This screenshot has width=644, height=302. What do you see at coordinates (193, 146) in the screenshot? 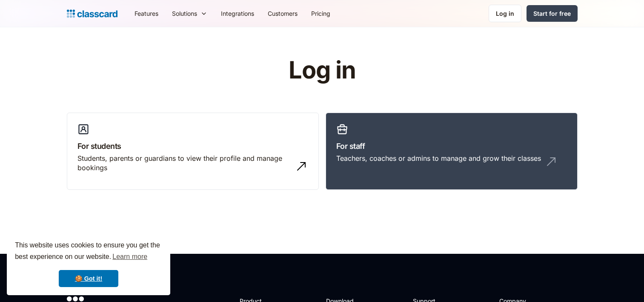
I see `h3: For students` at bounding box center [193, 146].